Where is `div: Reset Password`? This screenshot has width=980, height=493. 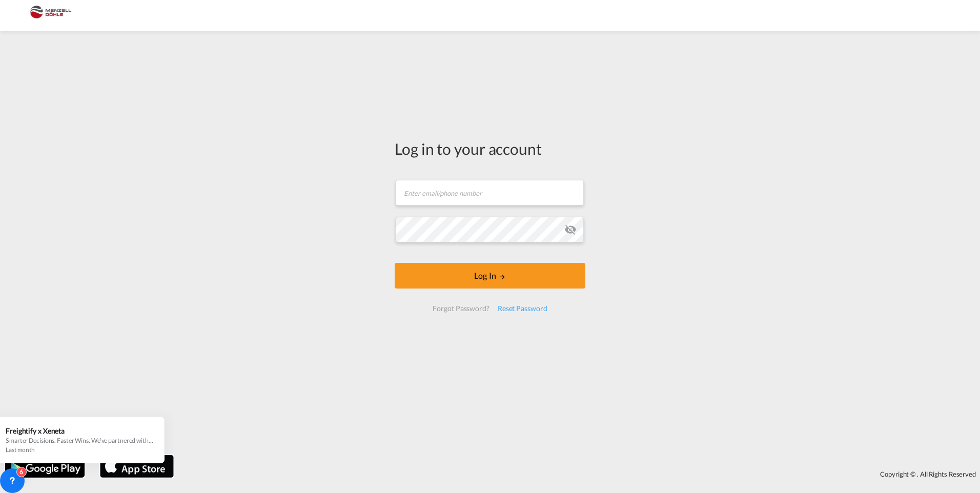
div: Reset Password is located at coordinates (522, 309).